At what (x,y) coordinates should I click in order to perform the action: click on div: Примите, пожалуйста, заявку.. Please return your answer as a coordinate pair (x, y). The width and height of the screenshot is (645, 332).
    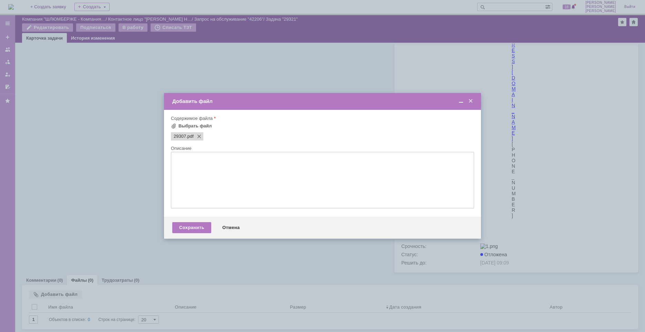
    Looking at the image, I should click on (111, 88).